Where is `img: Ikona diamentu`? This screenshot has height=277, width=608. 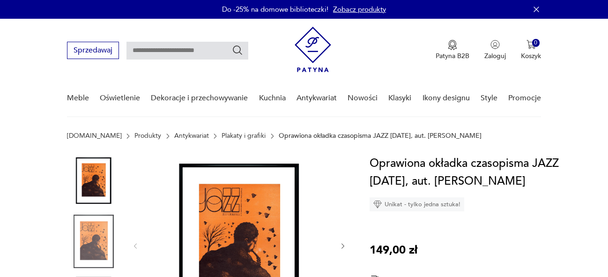
img: Ikona diamentu is located at coordinates (377, 204).